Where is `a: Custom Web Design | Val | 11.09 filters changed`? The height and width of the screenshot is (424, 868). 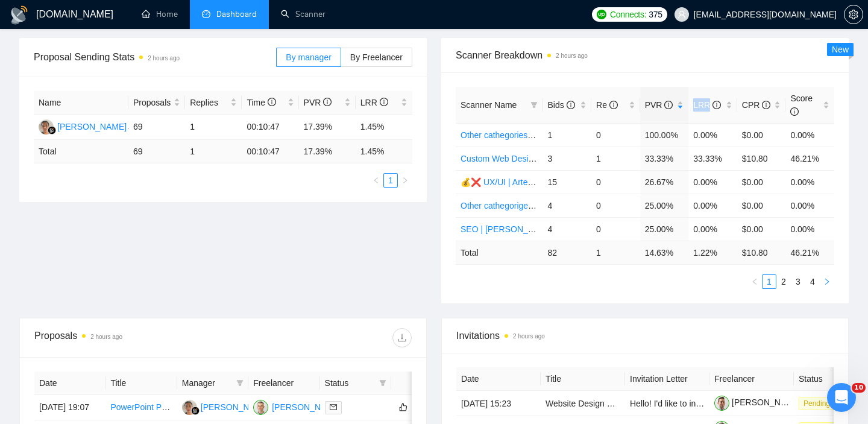 a: Custom Web Design | Val | 11.09 filters changed is located at coordinates (551, 159).